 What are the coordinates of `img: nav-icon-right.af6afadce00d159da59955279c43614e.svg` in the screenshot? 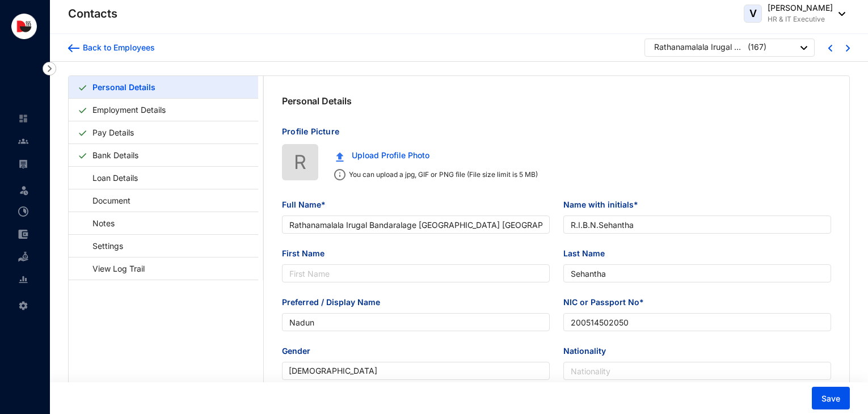 It's located at (49, 69).